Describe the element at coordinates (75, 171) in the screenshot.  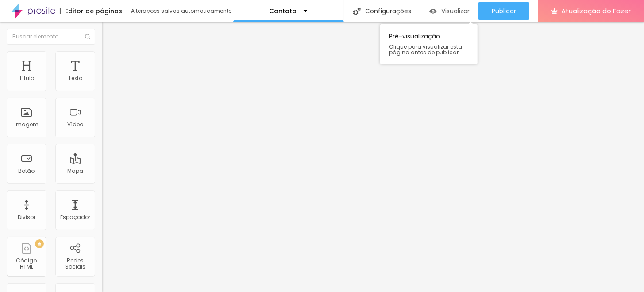
I see `font: Mapa` at that location.